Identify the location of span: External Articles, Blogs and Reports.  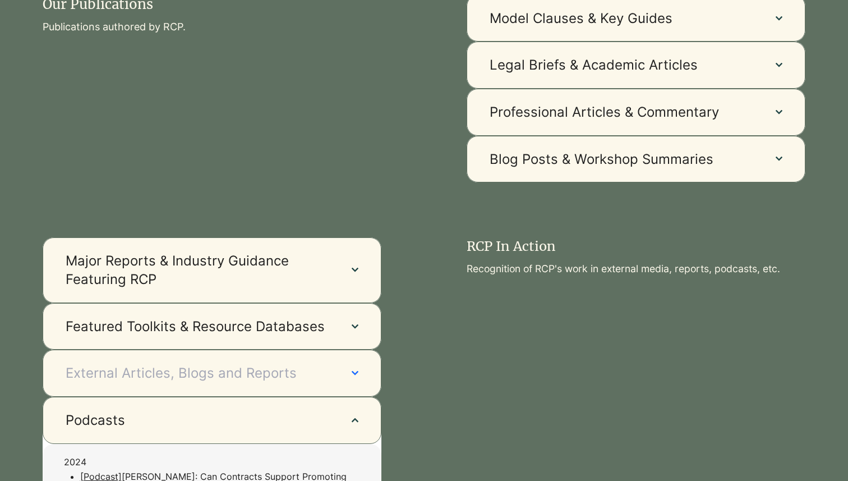
(197, 373).